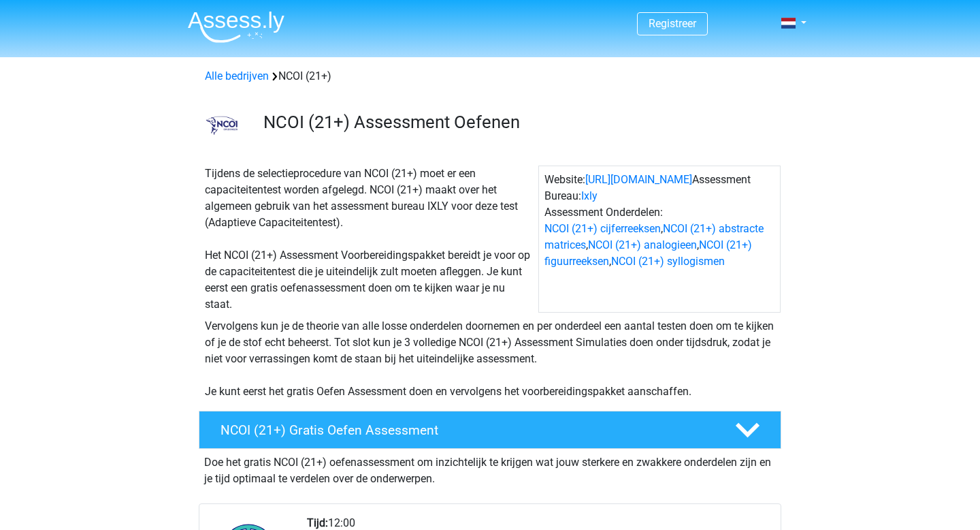 This screenshot has height=530, width=980. Describe the element at coordinates (590, 195) in the screenshot. I see `a: Ixly` at that location.